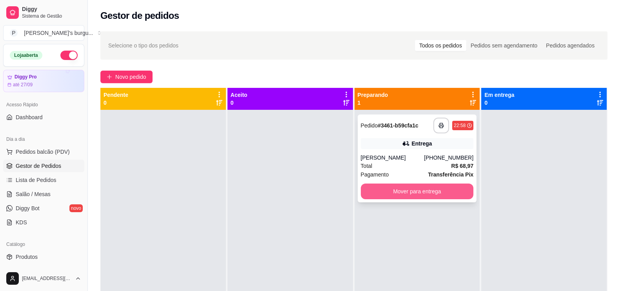 Image resolution: width=620 pixels, height=291 pixels. What do you see at coordinates (417, 191) in the screenshot?
I see `button: Mover para entrega` at bounding box center [417, 191].